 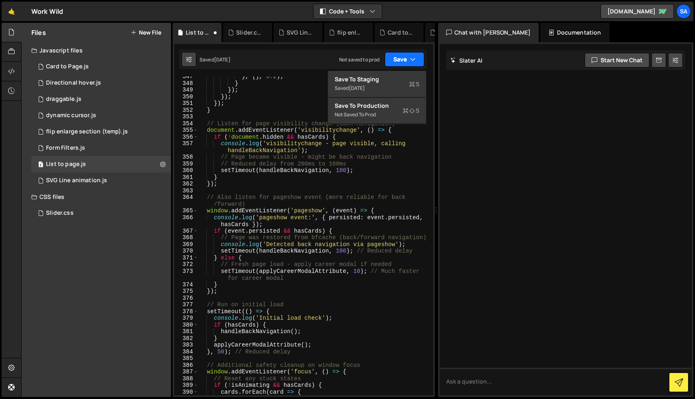 I want to click on div: 16508/45374.js, so click(x=101, y=83).